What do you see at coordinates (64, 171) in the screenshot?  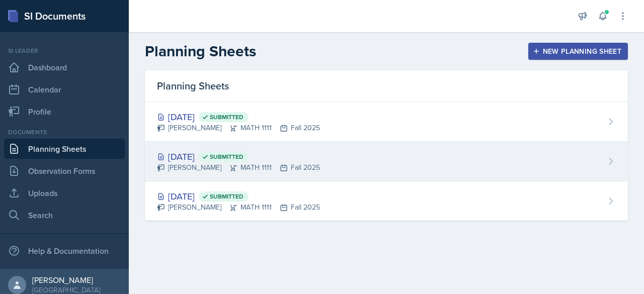 I see `a: Observation Forms` at bounding box center [64, 171].